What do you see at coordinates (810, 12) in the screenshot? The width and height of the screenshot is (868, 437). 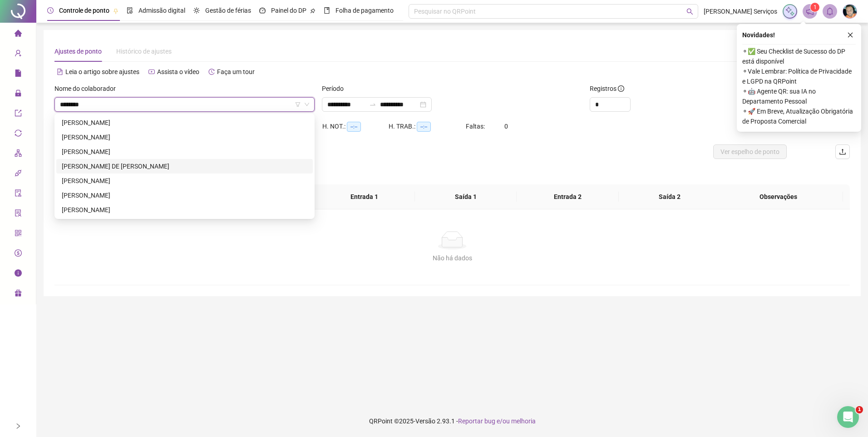 I see `span: notification` at bounding box center [810, 12].